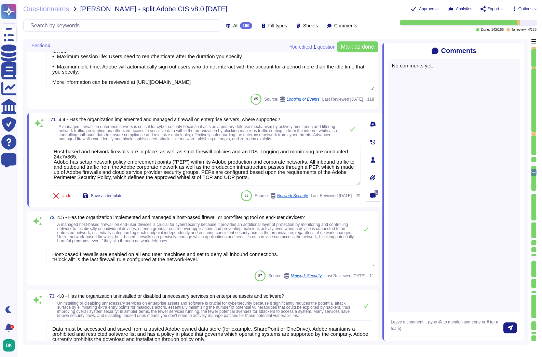  What do you see at coordinates (454, 65) in the screenshot?
I see `div: No comments yet.` at bounding box center [454, 65].